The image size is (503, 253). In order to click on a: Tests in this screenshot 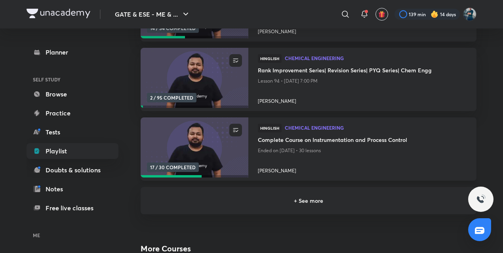, I will do `click(72, 132)`.